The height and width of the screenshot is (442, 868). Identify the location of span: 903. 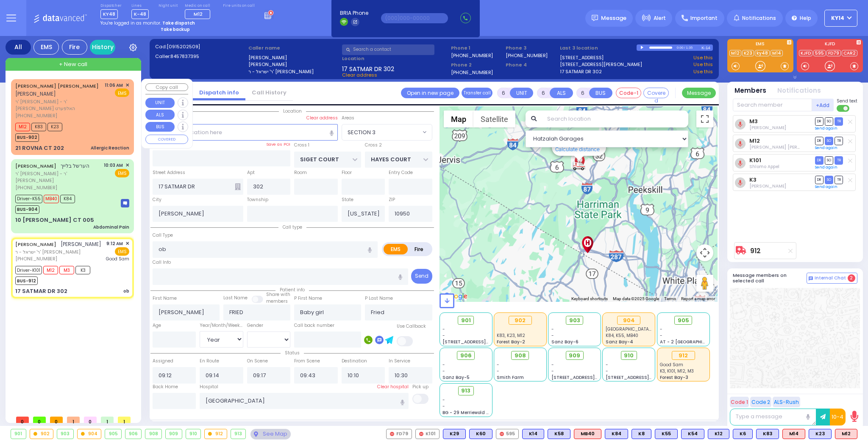
(575, 321).